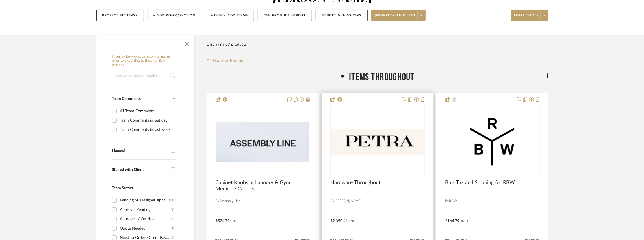 This screenshot has width=644, height=240. I want to click on span: RBW, so click(453, 201).